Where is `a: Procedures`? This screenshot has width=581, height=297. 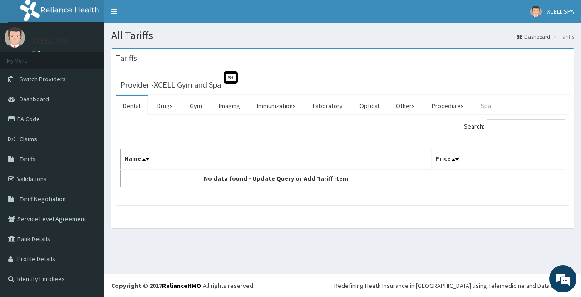
a: Procedures is located at coordinates (448, 106).